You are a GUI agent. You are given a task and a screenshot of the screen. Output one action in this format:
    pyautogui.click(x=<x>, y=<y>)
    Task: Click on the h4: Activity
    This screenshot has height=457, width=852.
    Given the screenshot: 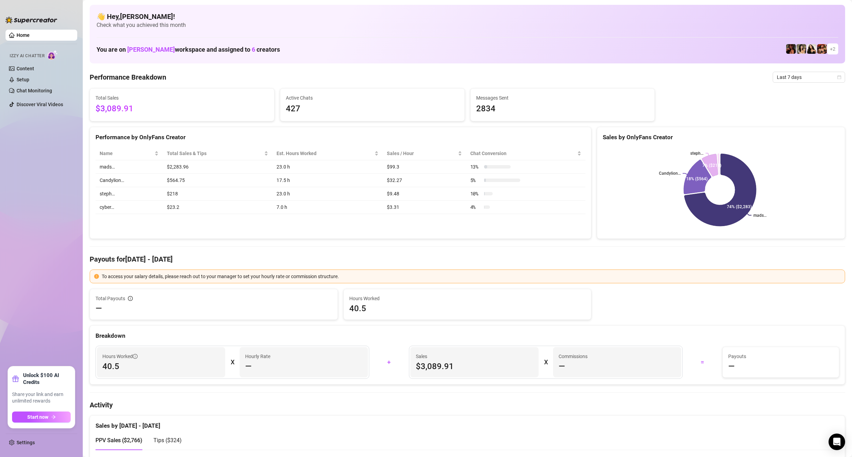 What is the action you would take?
    pyautogui.click(x=467, y=405)
    